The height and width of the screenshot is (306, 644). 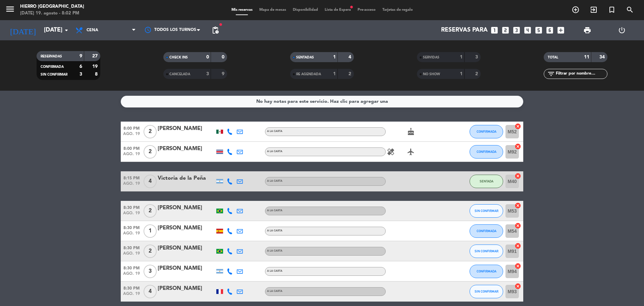 I want to click on span: 4, so click(x=150, y=292).